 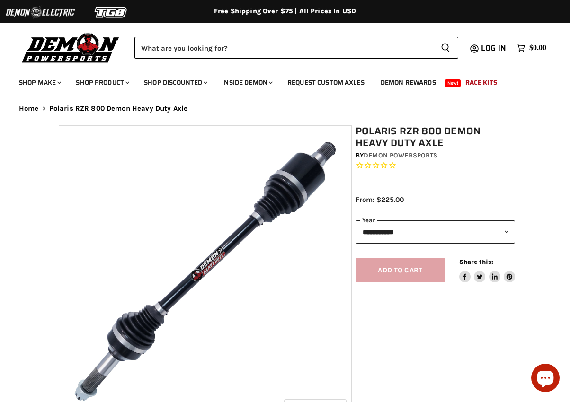 I want to click on input: Search, so click(x=283, y=48).